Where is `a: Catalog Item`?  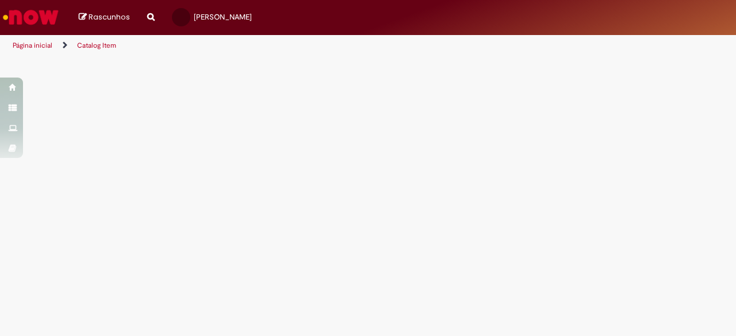
a: Catalog Item is located at coordinates (97, 45).